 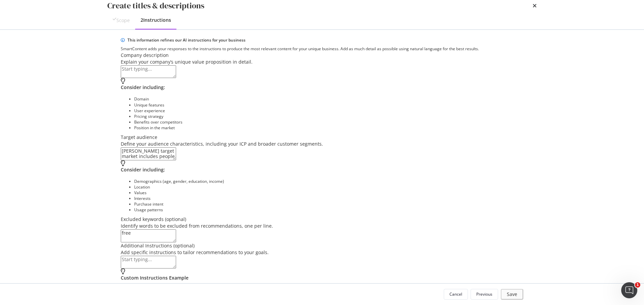 What do you see at coordinates (484, 294) in the screenshot?
I see `div: Previous` at bounding box center [484, 294].